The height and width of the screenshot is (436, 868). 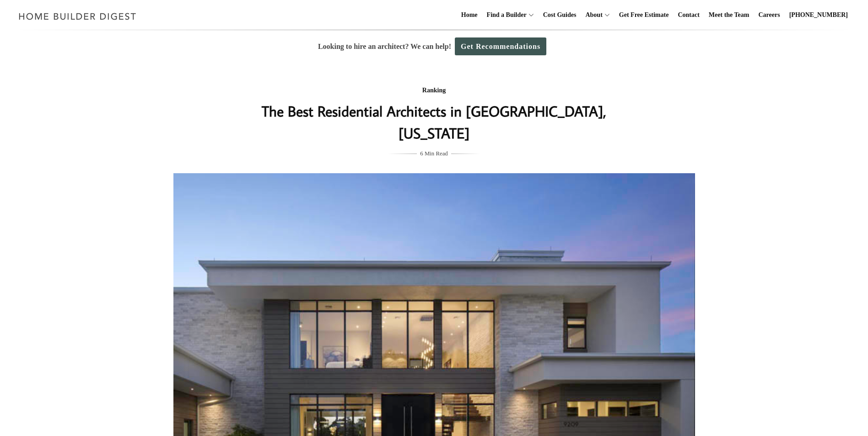 What do you see at coordinates (501, 46) in the screenshot?
I see `a: Get Recommendations` at bounding box center [501, 46].